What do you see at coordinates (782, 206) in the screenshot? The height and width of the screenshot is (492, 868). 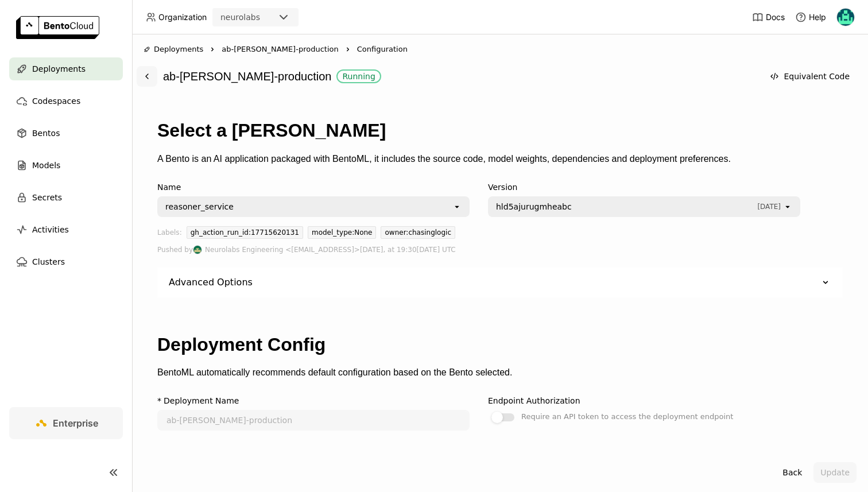 I see `input: Selected [object Object].` at bounding box center [782, 206].